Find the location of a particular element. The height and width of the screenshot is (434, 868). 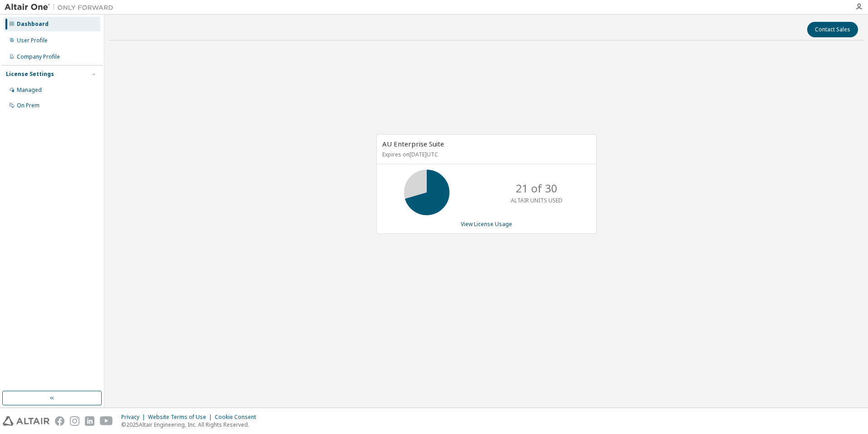

div: License Settings is located at coordinates (30, 74).